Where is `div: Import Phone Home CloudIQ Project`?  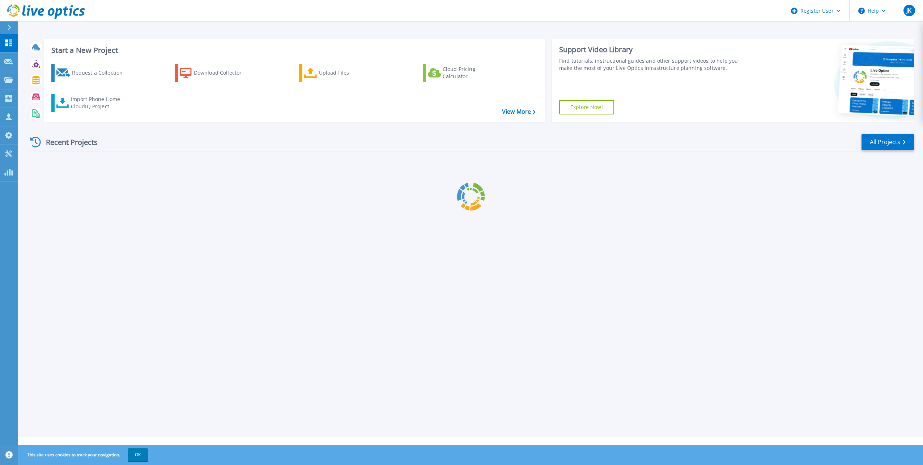
div: Import Phone Home CloudIQ Project is located at coordinates (99, 103).